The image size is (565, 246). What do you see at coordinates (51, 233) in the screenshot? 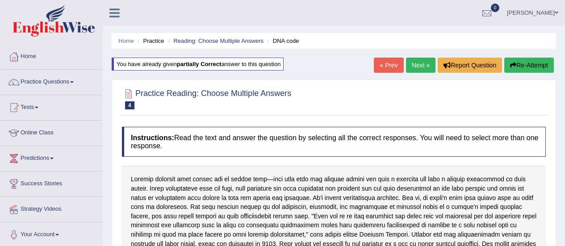
I see `a: Your Account` at bounding box center [51, 233].